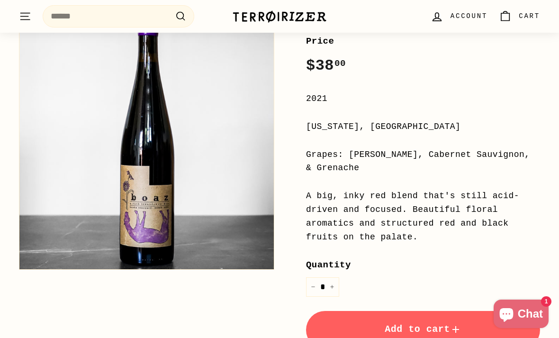 This screenshot has height=338, width=559. What do you see at coordinates (520, 16) in the screenshot?
I see `a: Cart` at bounding box center [520, 16].